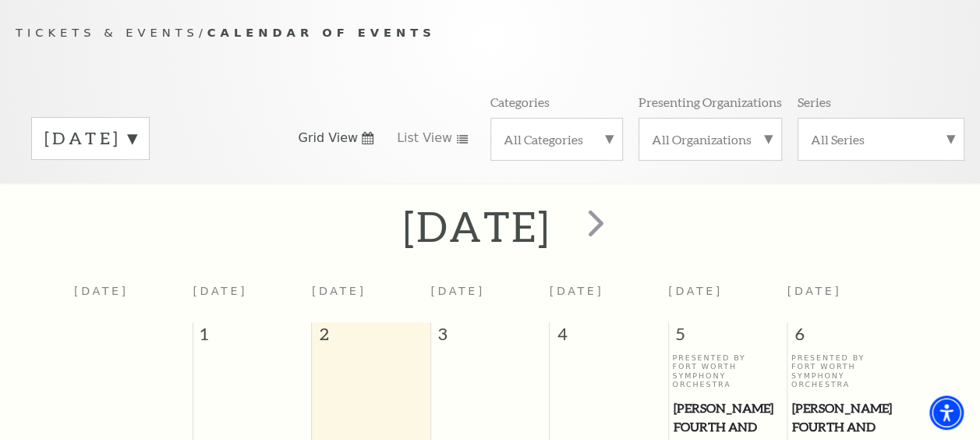 Image resolution: width=980 pixels, height=440 pixels. Describe the element at coordinates (327, 138) in the screenshot. I see `span: Grid View` at that location.